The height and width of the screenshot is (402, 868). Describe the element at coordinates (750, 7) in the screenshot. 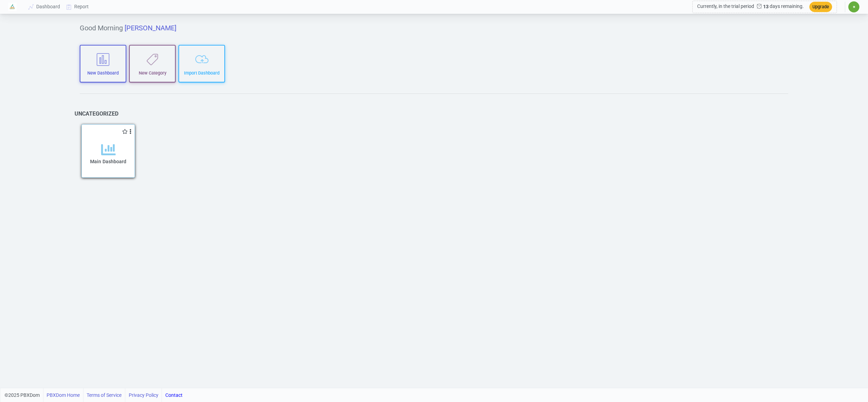

I see `span: Currently, in the trial period days remaining.` at that location.